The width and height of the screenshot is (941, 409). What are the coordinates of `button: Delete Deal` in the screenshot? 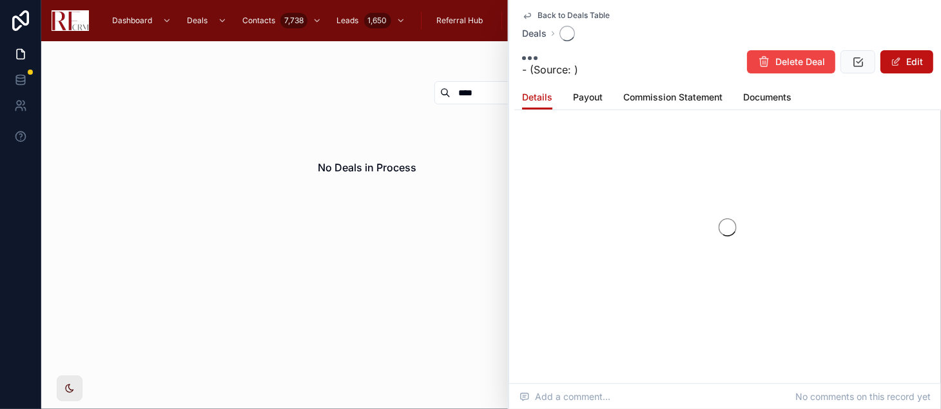 It's located at (791, 62).